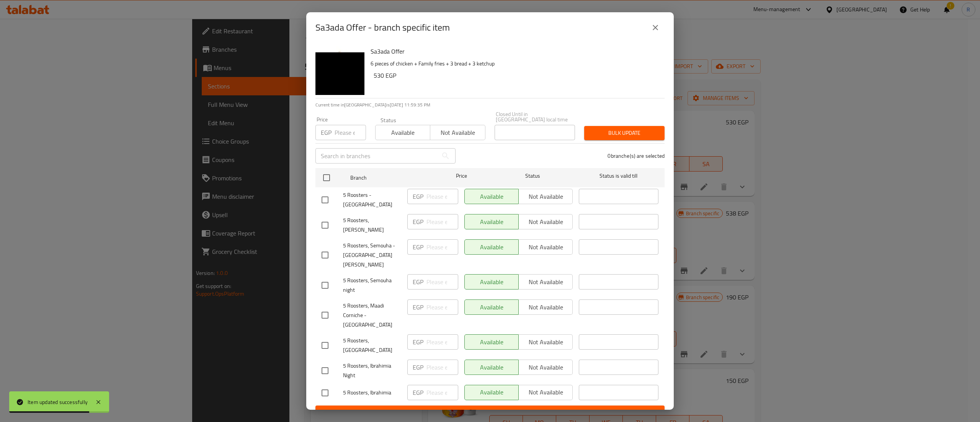 The image size is (980, 422). Describe the element at coordinates (403, 133) in the screenshot. I see `button: Available` at that location.